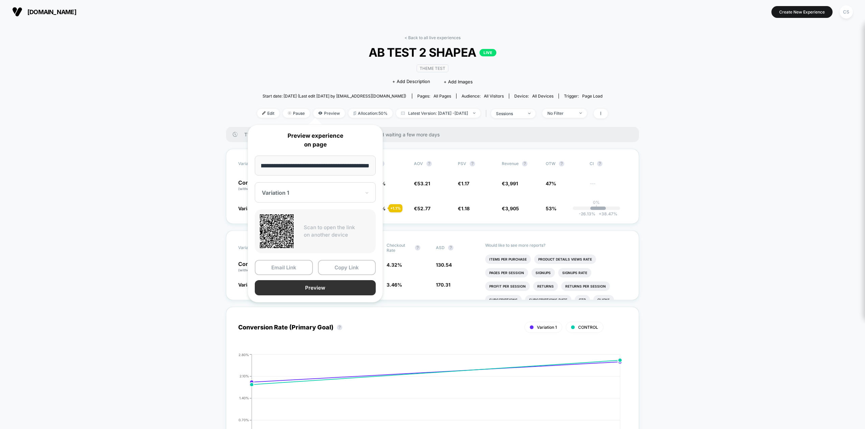 The image size is (865, 429). What do you see at coordinates (603, 300) in the screenshot?
I see `li: Clicks` at bounding box center [603, 300].